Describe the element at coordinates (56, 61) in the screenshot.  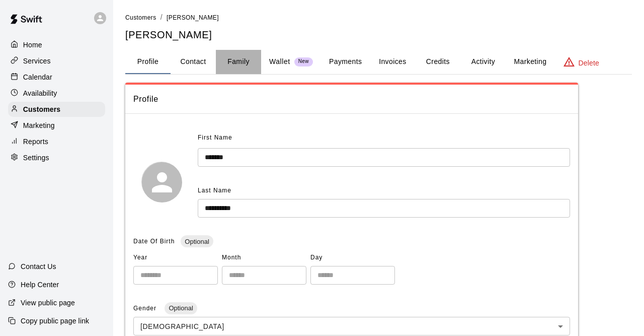
I see `a: Services` at that location.